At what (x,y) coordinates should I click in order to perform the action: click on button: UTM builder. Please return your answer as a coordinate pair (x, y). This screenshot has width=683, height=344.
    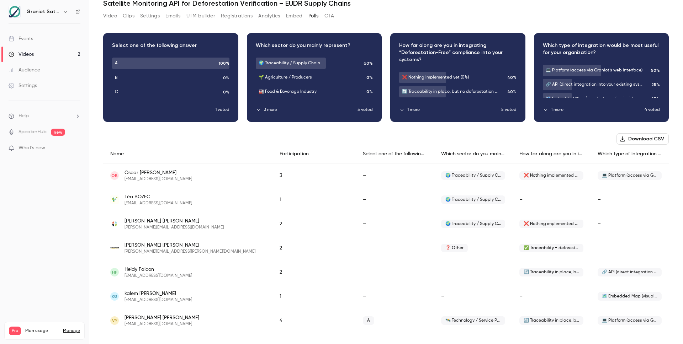
    Looking at the image, I should click on (201, 16).